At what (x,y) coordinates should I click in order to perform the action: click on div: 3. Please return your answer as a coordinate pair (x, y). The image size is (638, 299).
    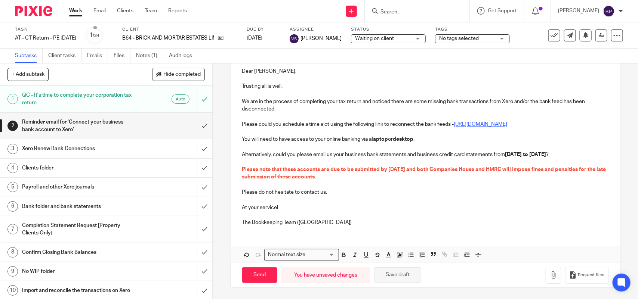
    Looking at the image, I should click on (13, 149).